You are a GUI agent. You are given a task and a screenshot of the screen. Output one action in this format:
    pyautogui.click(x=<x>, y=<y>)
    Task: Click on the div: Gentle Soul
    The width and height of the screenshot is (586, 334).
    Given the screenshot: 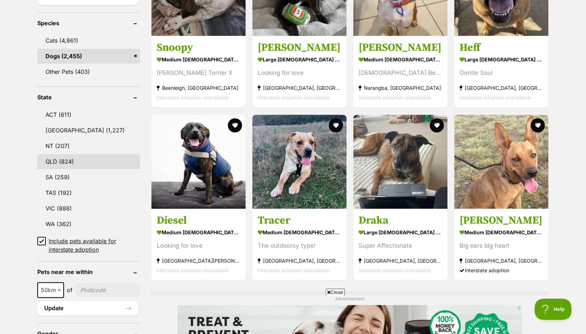 What is the action you would take?
    pyautogui.click(x=501, y=73)
    